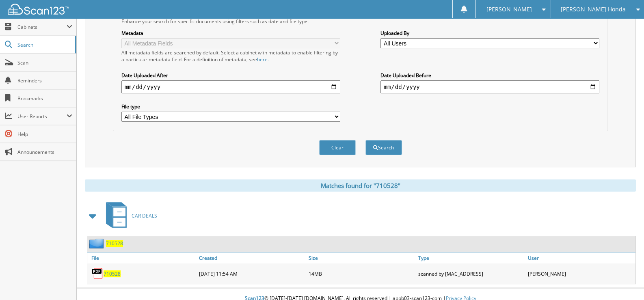 The width and height of the screenshot is (644, 300). I want to click on a: User, so click(581, 257).